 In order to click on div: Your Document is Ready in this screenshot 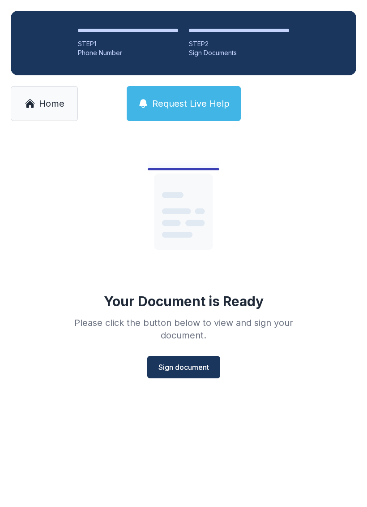, I will do `click(184, 301)`.